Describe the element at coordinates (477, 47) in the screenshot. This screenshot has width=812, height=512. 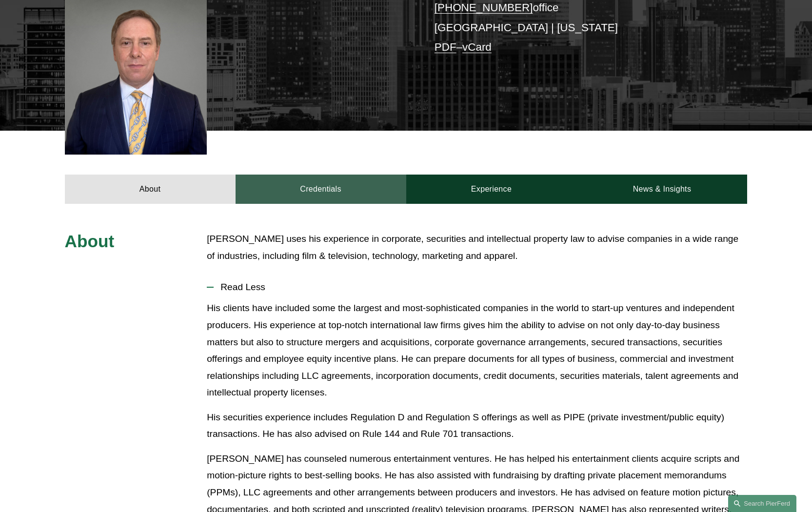
I see `a: vCard` at that location.